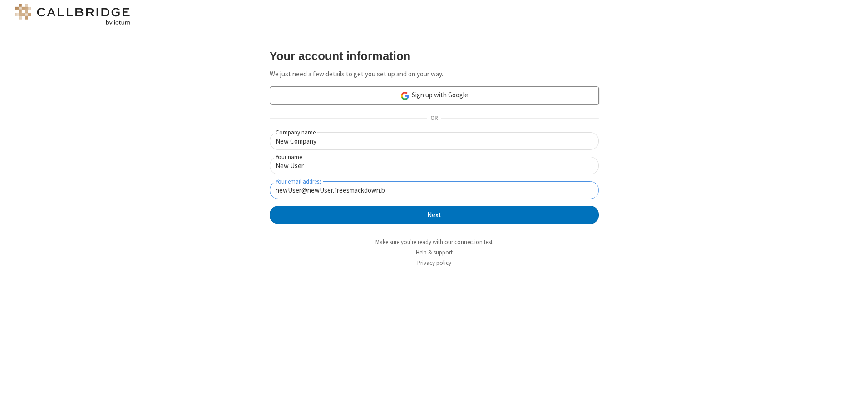 The height and width of the screenshot is (413, 868). I want to click on img: google-icon.png, so click(405, 96).